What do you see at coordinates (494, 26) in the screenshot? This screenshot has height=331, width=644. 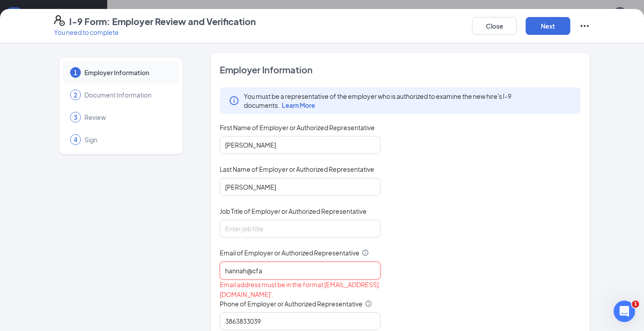 I see `button: Close` at bounding box center [494, 26].